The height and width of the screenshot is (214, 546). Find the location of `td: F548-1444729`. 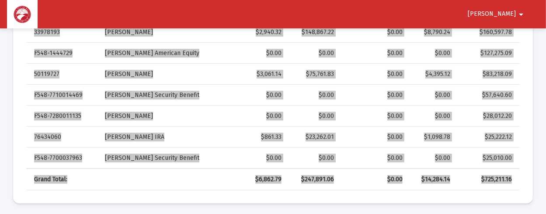

td: F548-1444729 is located at coordinates (63, 53).